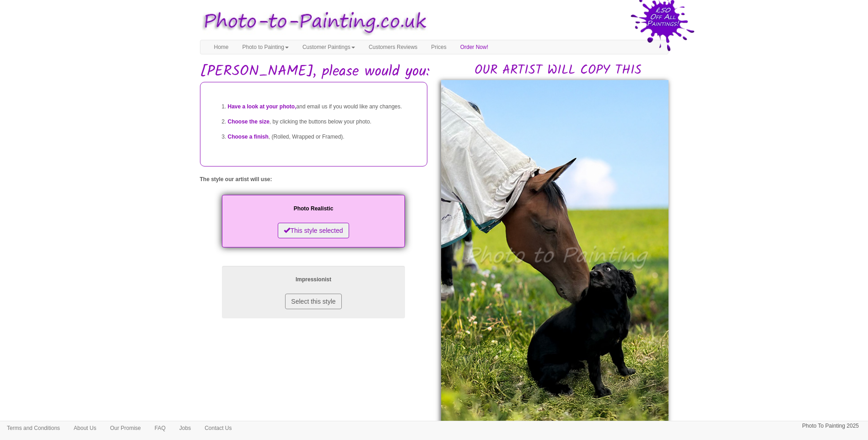 The width and height of the screenshot is (868, 440). I want to click on button: Select this style, so click(313, 301).